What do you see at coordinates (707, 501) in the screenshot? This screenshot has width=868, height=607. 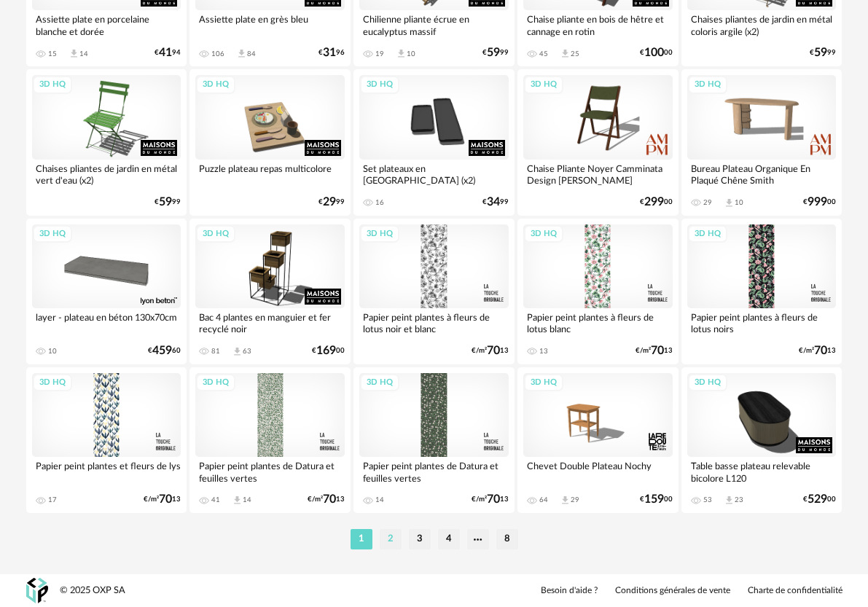 I see `div: 53` at bounding box center [707, 501].